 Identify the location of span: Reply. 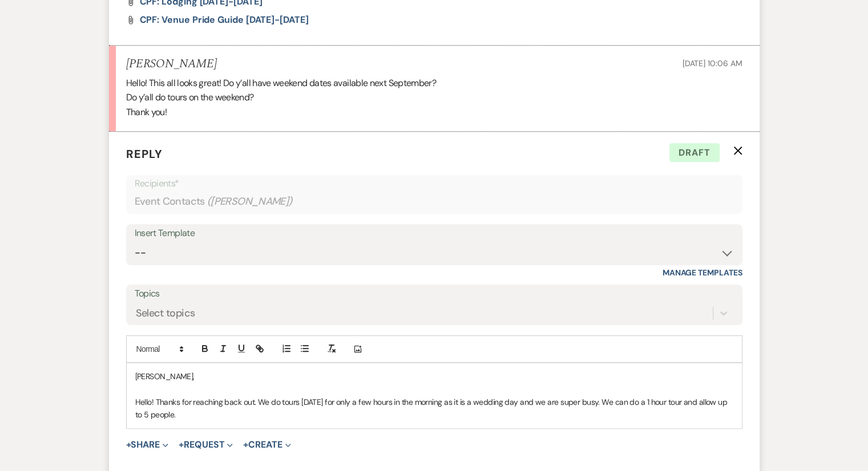
(144, 154).